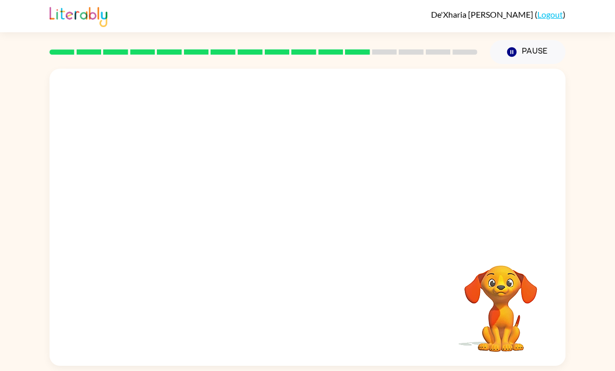 The image size is (615, 371). I want to click on img: Literably, so click(78, 16).